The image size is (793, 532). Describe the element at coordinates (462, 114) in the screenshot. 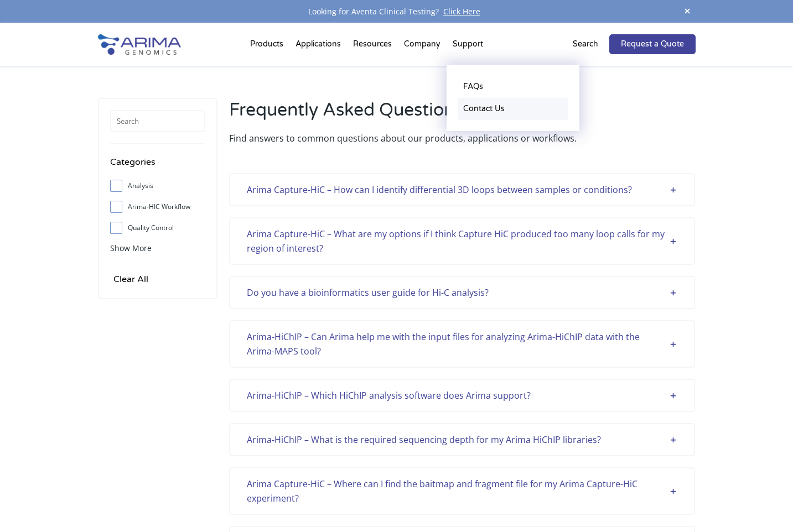

I see `h2: Frequently Asked Questions` at that location.